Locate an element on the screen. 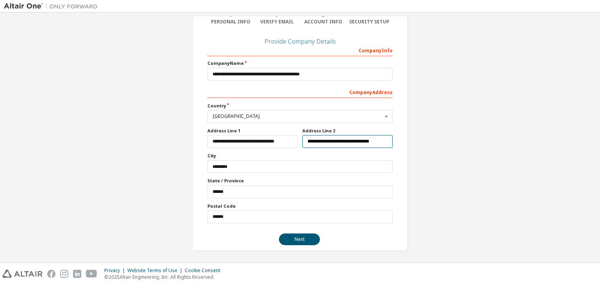  div: Company Address is located at coordinates (300, 92).